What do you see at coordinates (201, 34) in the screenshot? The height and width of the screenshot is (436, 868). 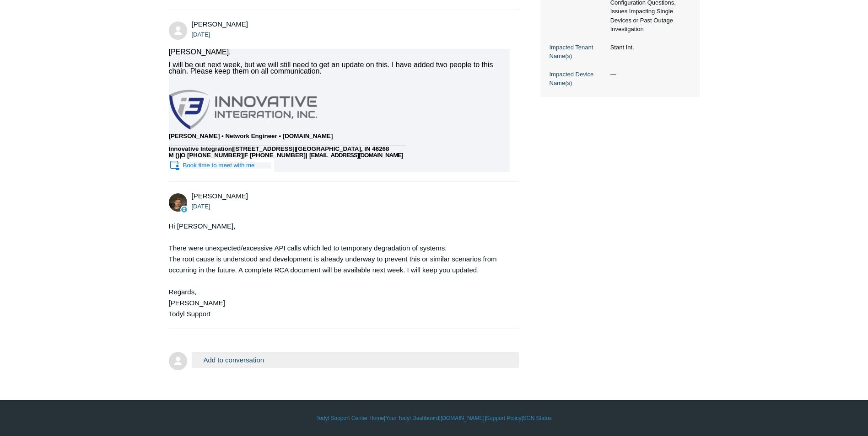 I see `time: 10/03/2025, 10:01` at bounding box center [201, 34].